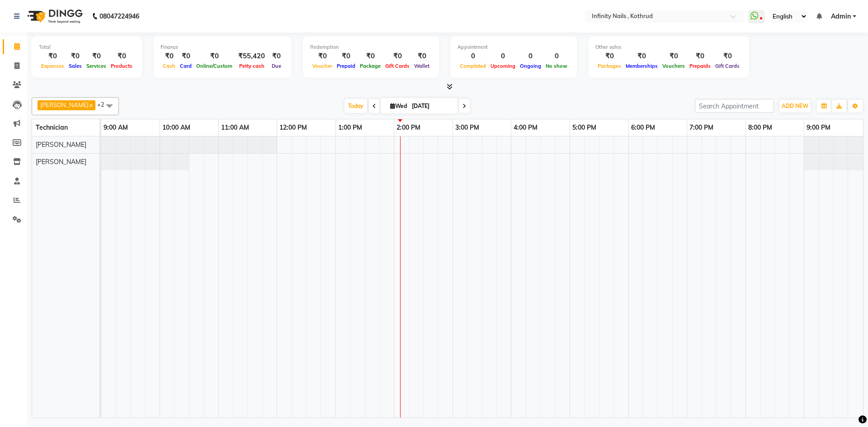 The image size is (868, 427). Describe the element at coordinates (350, 127) in the screenshot. I see `a: 1:00 PM` at that location.